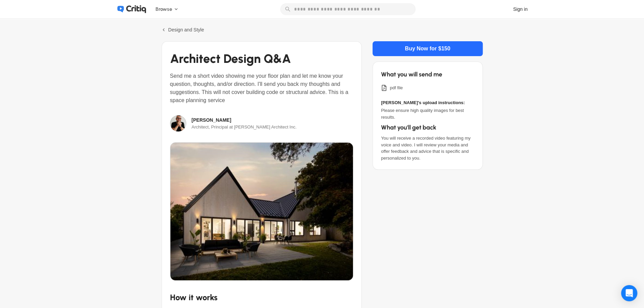 This screenshot has width=644, height=308. What do you see at coordinates (427, 74) in the screenshot?
I see `span: What you will send me` at bounding box center [427, 74].